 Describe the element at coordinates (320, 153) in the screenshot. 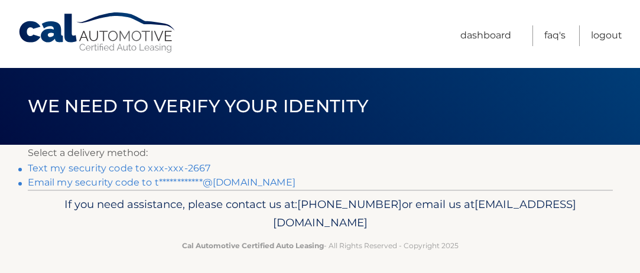

I see `p: Select a delivery method:` at that location.